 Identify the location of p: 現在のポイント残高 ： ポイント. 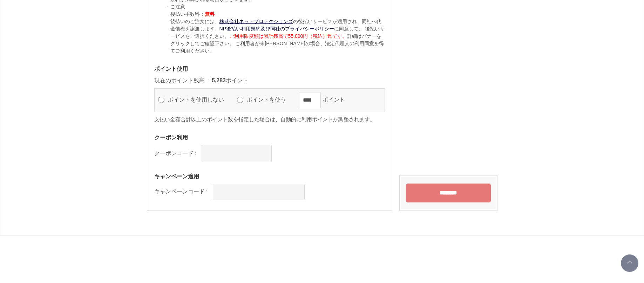
(270, 80).